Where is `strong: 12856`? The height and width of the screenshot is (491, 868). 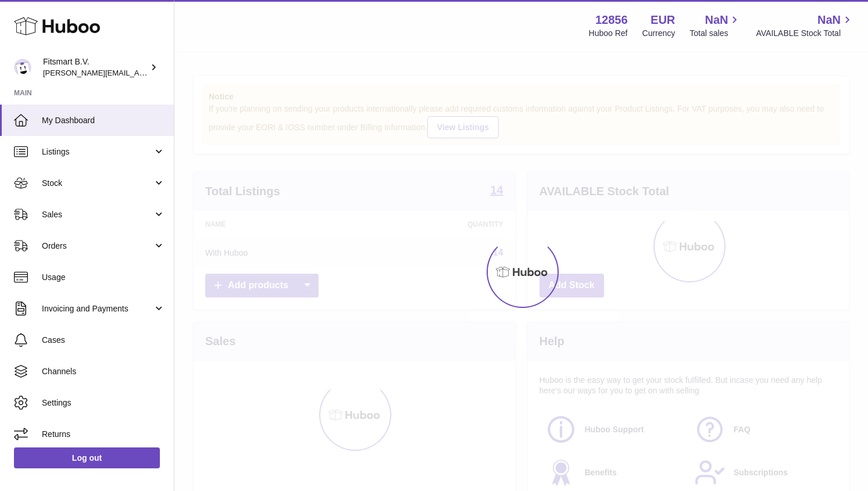 strong: 12856 is located at coordinates (611, 20).